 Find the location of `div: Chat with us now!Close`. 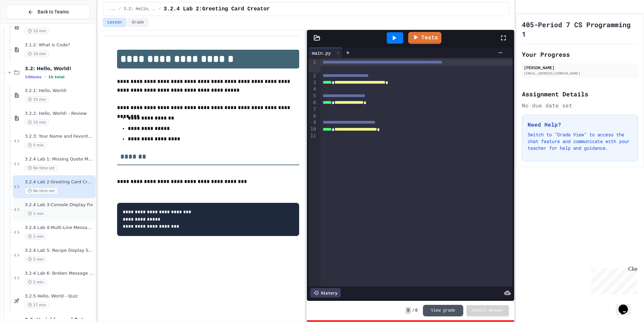

div: Chat with us now!Close is located at coordinates (24, 23).